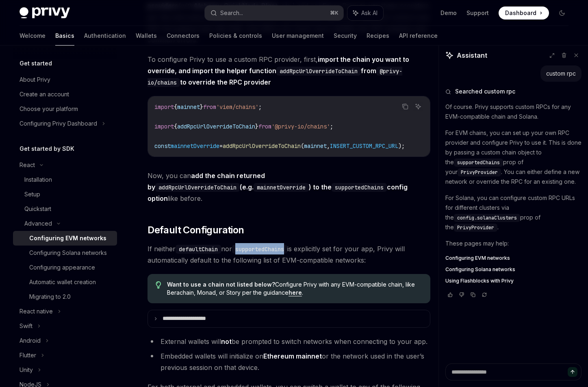  I want to click on div: Migrating to 2.0, so click(50, 297).